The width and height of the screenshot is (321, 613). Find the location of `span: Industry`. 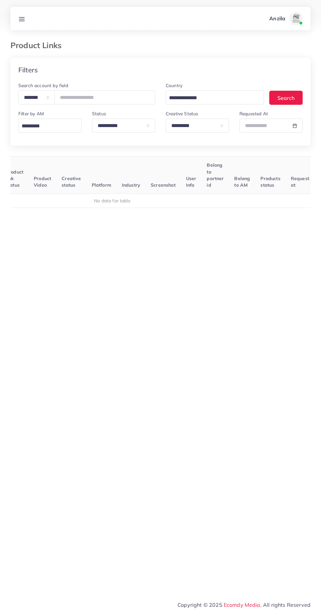

span: Industry is located at coordinates (131, 185).